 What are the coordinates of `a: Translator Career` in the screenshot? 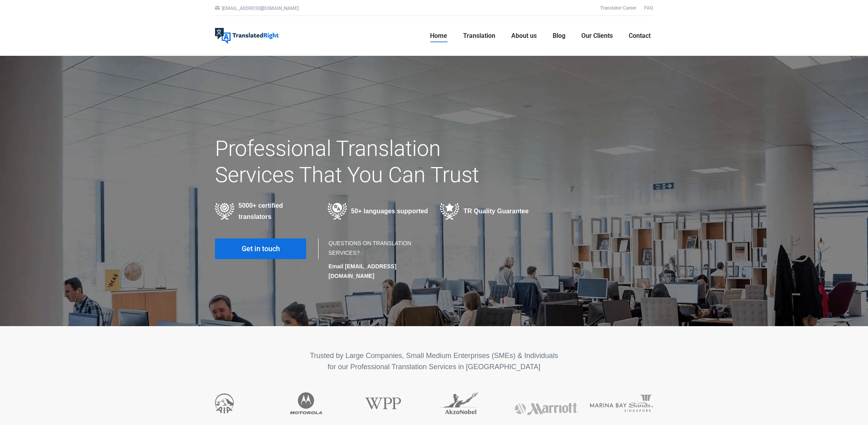 It's located at (618, 8).